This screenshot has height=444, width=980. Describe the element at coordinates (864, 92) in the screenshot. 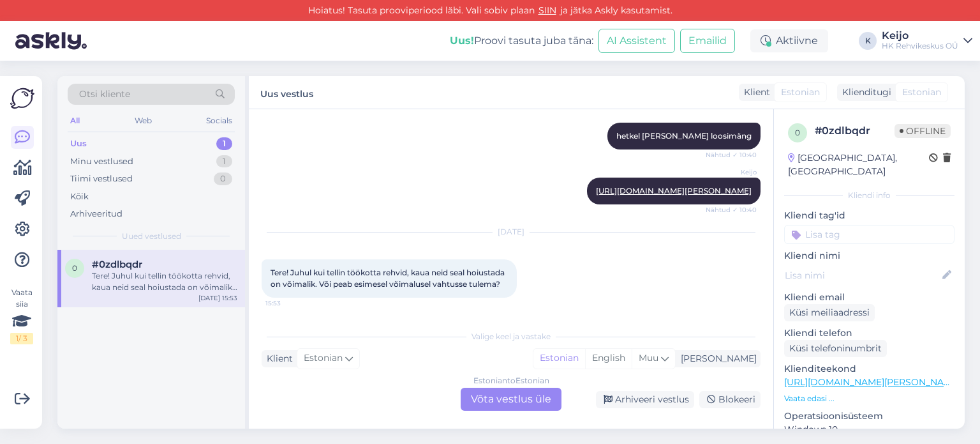

I see `div: Klienditugi` at that location.